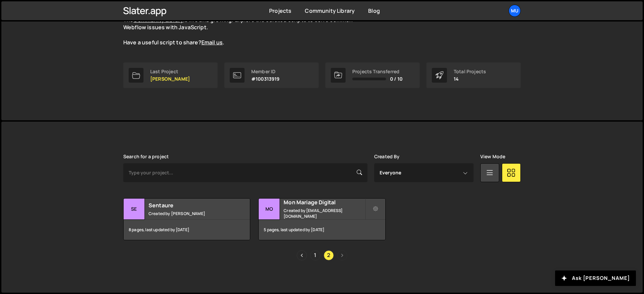 The height and width of the screenshot is (294, 644). I want to click on a: Mu, so click(514, 11).